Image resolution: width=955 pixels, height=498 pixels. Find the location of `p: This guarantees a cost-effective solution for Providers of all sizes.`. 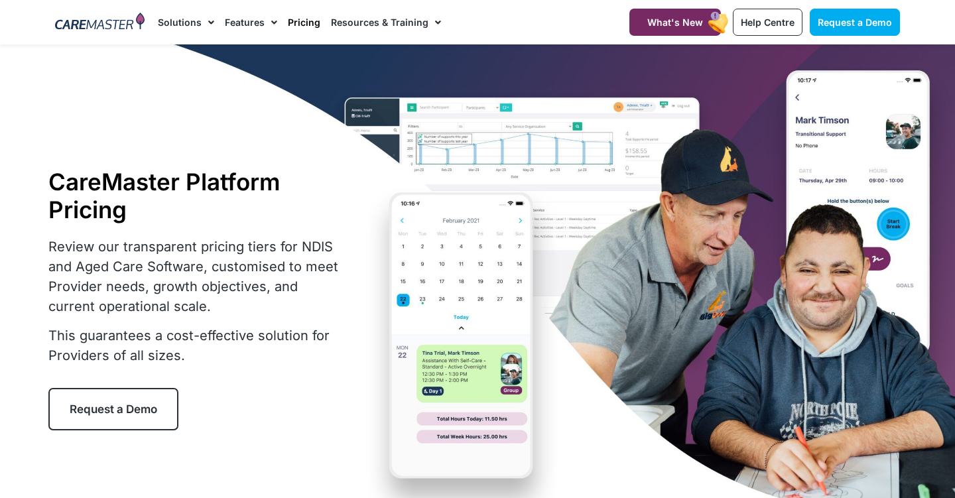

p: This guarantees a cost-effective solution for Providers of all sizes. is located at coordinates (198, 345).